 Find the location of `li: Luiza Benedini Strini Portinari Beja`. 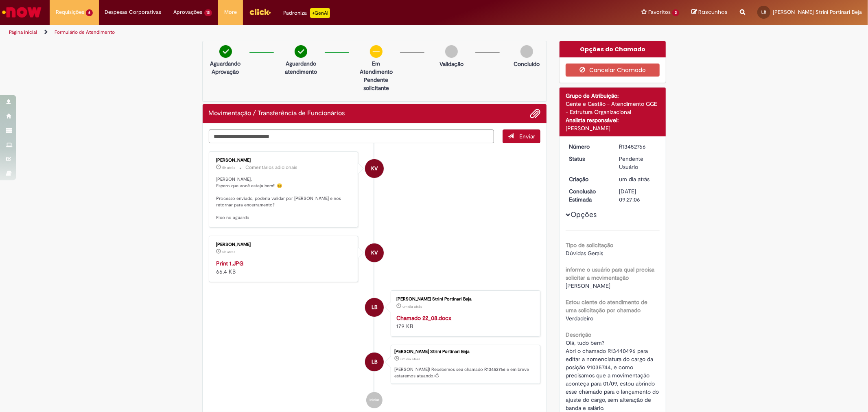

li: Luiza Benedini Strini Portinari Beja is located at coordinates (375, 364).